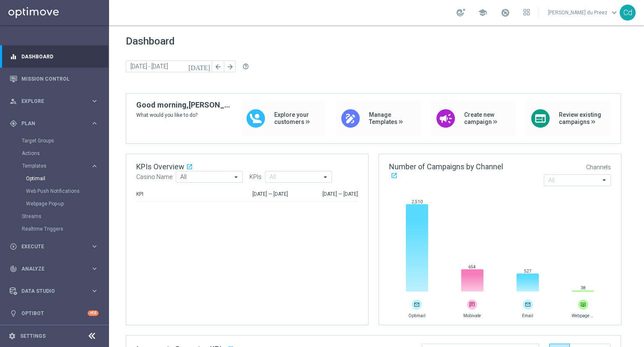 The height and width of the screenshot is (347, 644). What do you see at coordinates (50, 101) in the screenshot?
I see `div: Explore` at bounding box center [50, 101].